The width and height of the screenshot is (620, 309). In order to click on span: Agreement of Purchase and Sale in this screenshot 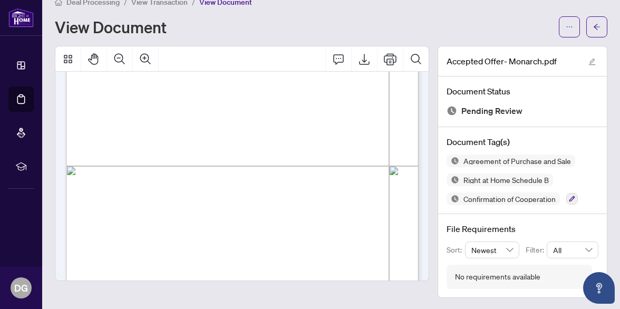, I will do `click(517, 161)`.